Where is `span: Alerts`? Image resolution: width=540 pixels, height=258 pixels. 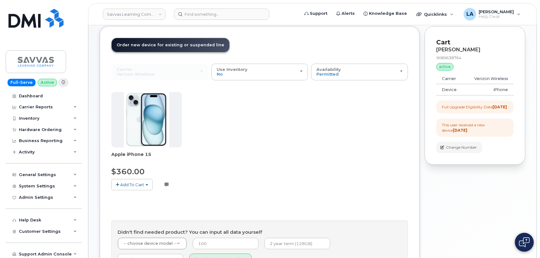 span: Alerts is located at coordinates (348, 14).